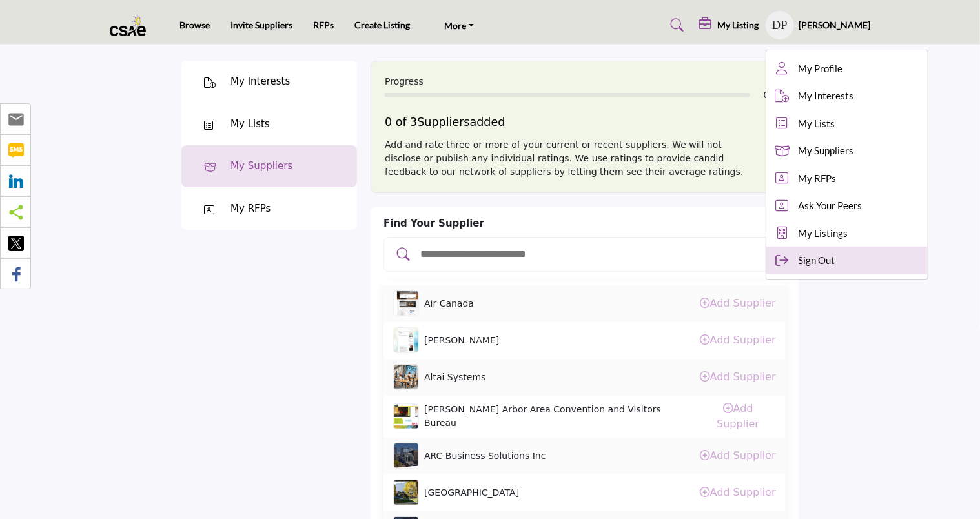 This screenshot has width=980, height=519. Describe the element at coordinates (847, 123) in the screenshot. I see `a: My Lists` at that location.